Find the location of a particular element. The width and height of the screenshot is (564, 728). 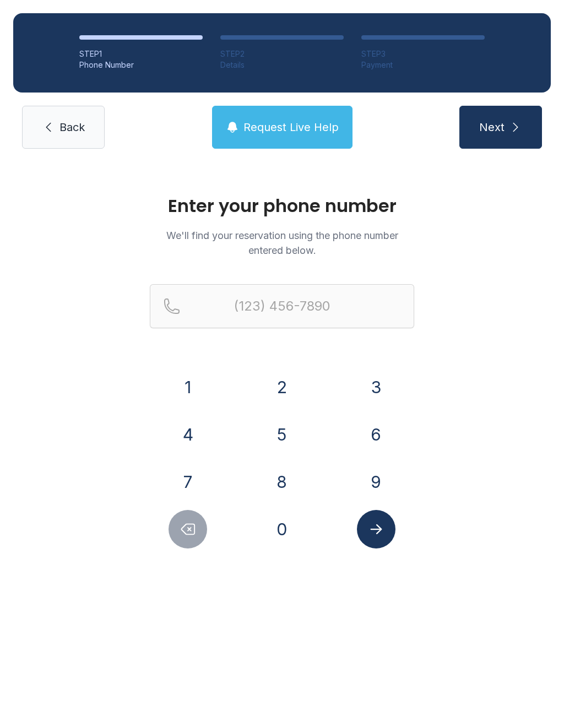

div: Phone Number is located at coordinates (141, 65).